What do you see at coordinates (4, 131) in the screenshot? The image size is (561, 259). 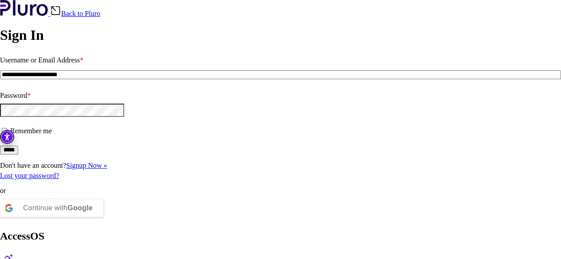 I see `input: Remember me` at bounding box center [4, 131].